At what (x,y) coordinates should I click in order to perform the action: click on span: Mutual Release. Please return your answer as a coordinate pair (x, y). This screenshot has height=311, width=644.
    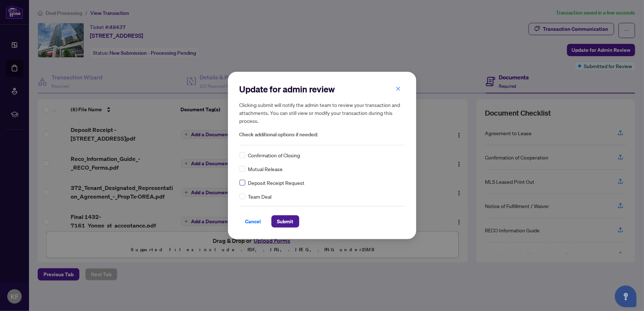
    Looking at the image, I should click on (266, 169).